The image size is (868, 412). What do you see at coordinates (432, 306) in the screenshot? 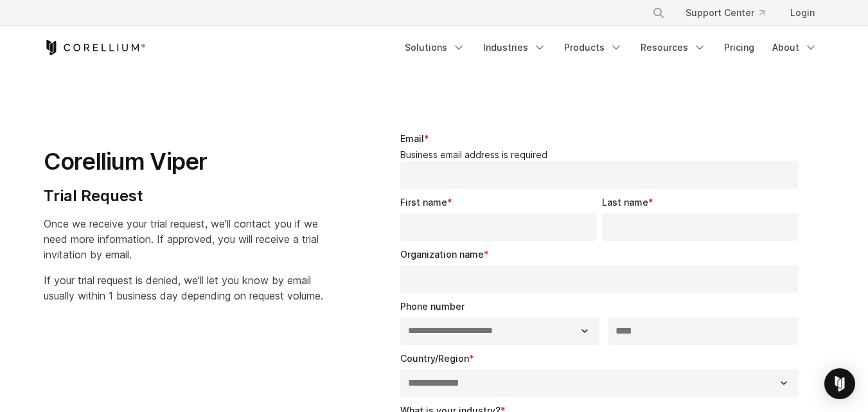
I see `span: Phone number` at bounding box center [432, 306].